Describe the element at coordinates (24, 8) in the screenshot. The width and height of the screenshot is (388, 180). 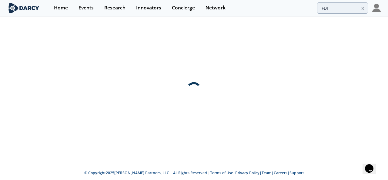
I see `img: logo-wide.svg` at that location.